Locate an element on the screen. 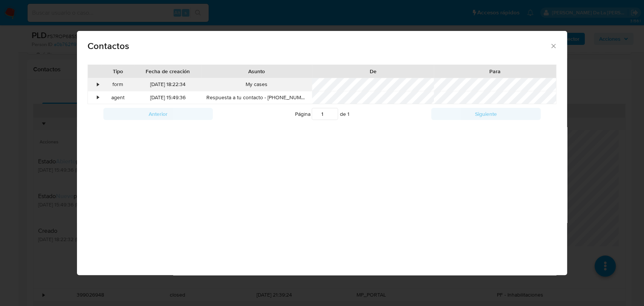 This screenshot has width=644, height=306. div: Tipo is located at coordinates (118, 71).